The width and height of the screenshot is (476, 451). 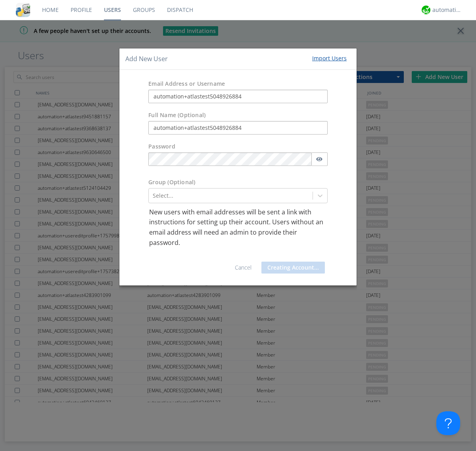 What do you see at coordinates (238, 97) in the screenshot?
I see `input: e.g. email@address.com, Housekeeping1` at bounding box center [238, 97].